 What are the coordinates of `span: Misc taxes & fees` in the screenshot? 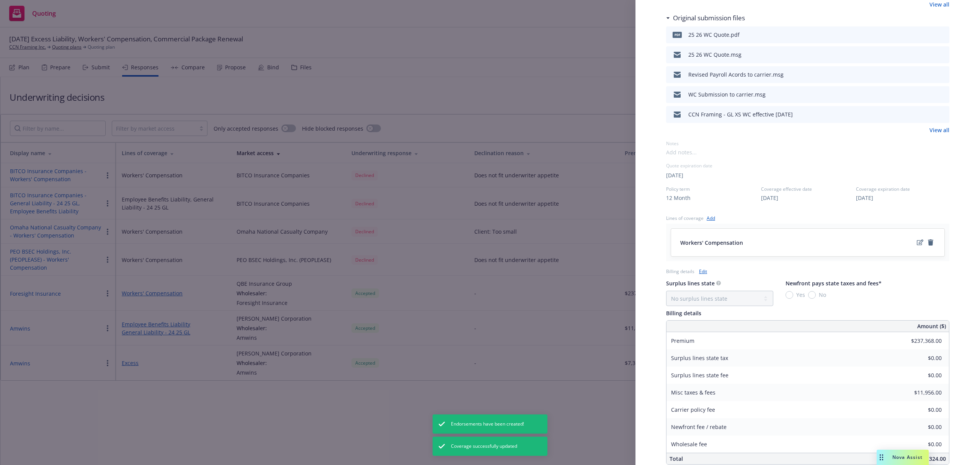 It's located at (693, 392).